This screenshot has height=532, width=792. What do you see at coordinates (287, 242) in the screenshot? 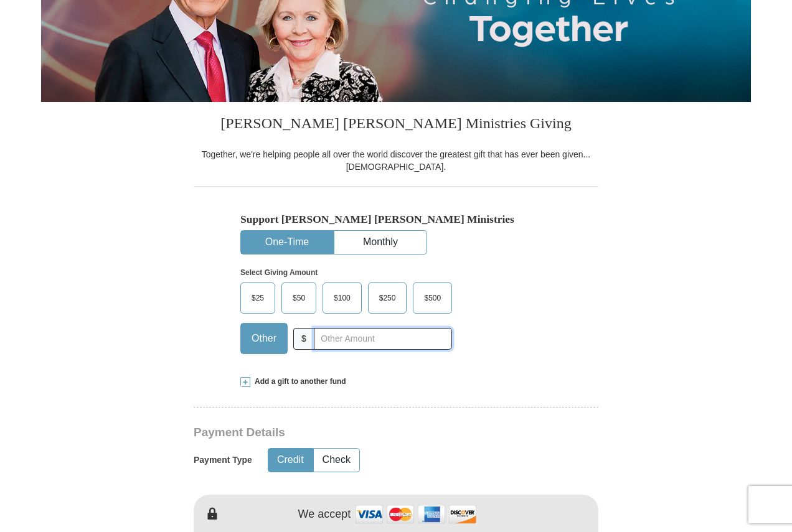
I see `button: One-Time` at bounding box center [287, 242].